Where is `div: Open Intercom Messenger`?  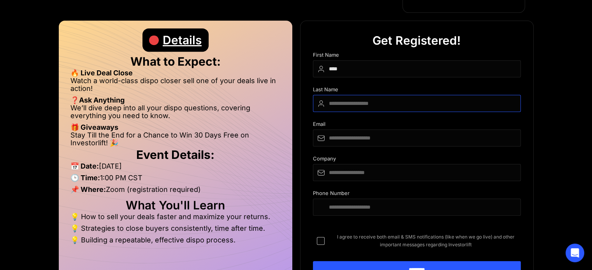
div: Open Intercom Messenger is located at coordinates (574, 253).